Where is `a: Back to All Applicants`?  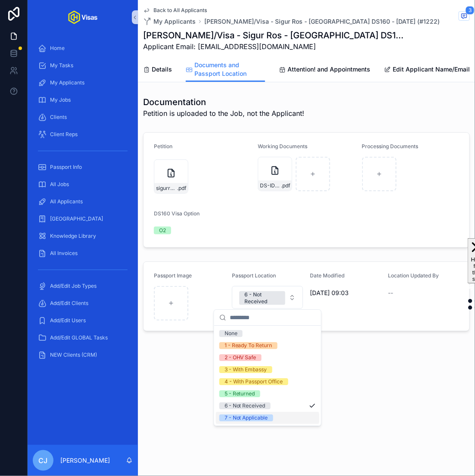 a: Back to All Applicants is located at coordinates (175, 11).